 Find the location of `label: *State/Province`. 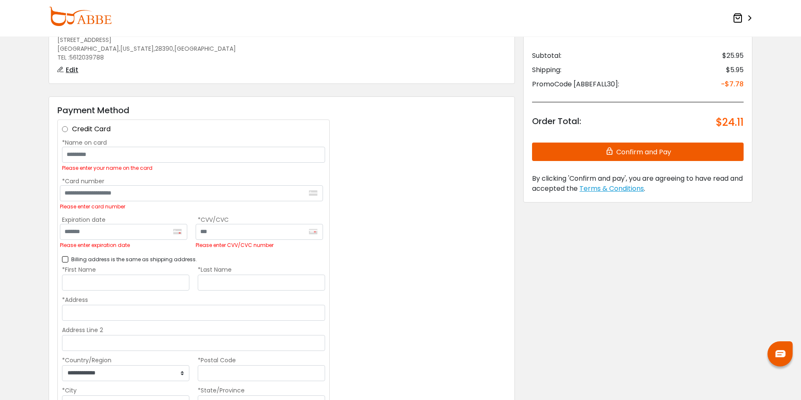

label: *State/Province is located at coordinates (221, 390).